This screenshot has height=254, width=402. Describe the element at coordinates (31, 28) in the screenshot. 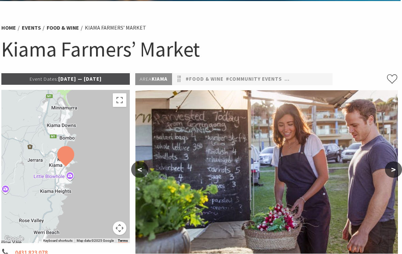

I see `a: Events` at that location.